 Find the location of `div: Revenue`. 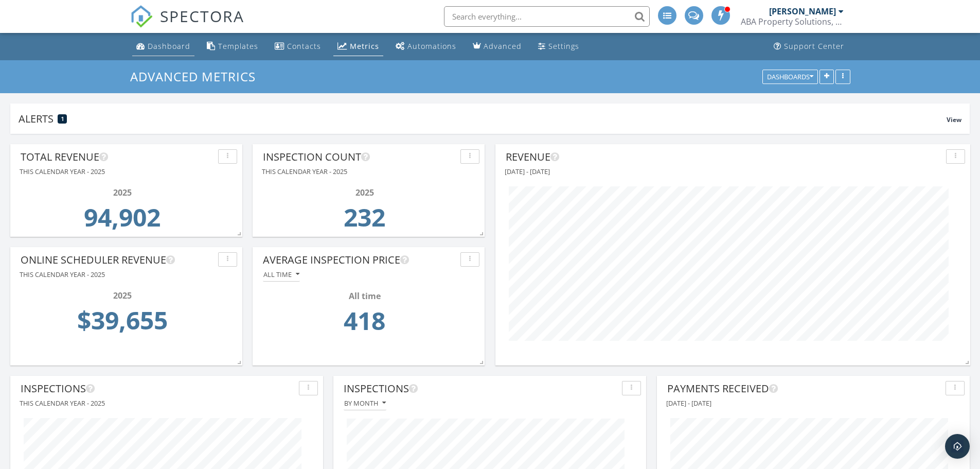

div: Revenue is located at coordinates (724, 157).